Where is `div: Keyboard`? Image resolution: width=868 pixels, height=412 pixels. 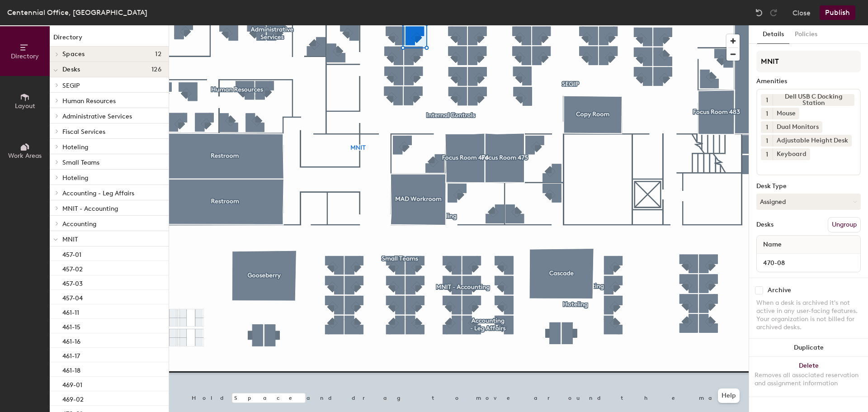 div: Keyboard is located at coordinates (791, 154).